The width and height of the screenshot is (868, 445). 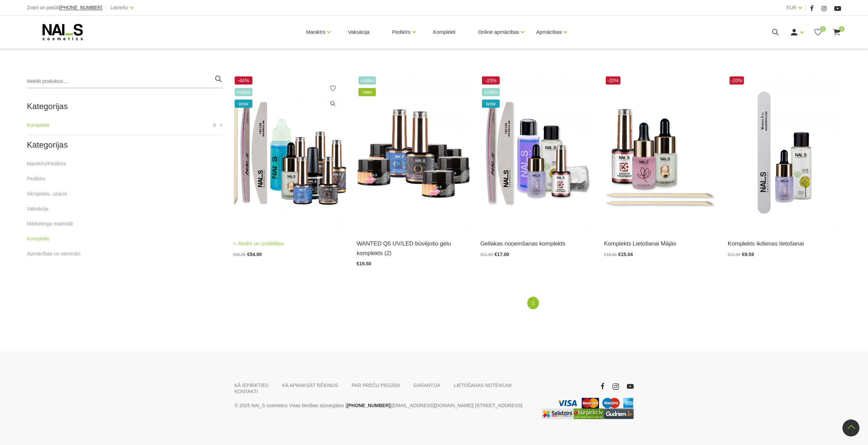 What do you see at coordinates (537, 243) in the screenshot?
I see `a: Gellakas noņemšanas komplekts` at bounding box center [537, 243].